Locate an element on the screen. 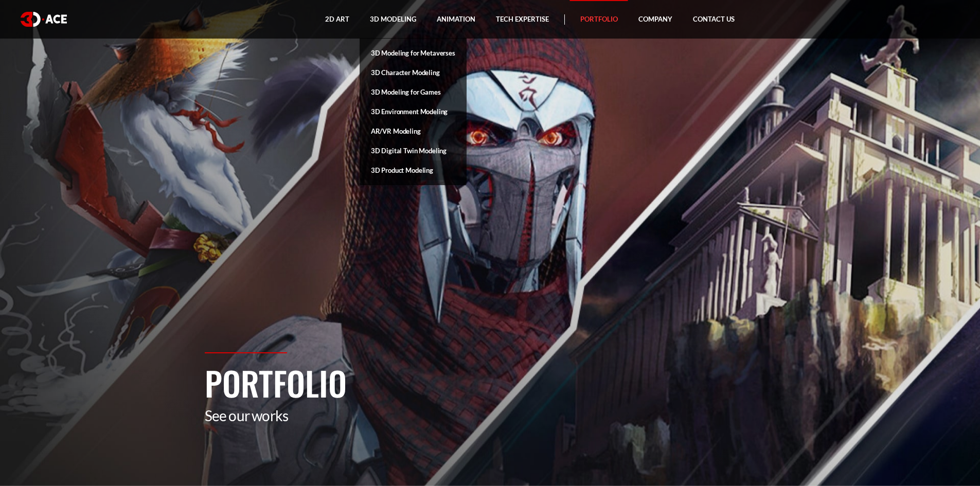  a: 3D Character Modeling is located at coordinates (413, 73).